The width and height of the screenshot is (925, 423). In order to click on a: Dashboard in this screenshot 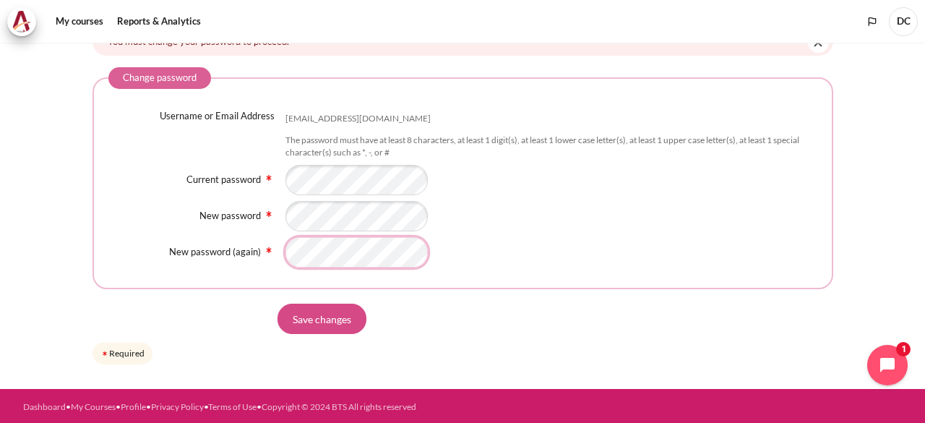, I will do `click(44, 406)`.